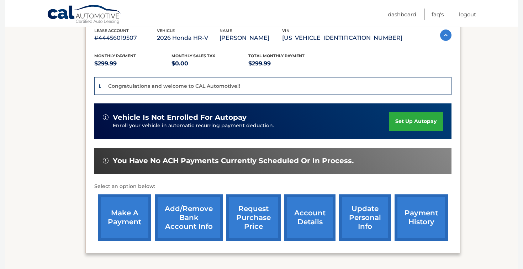 The width and height of the screenshot is (523, 269). What do you see at coordinates (210, 64) in the screenshot?
I see `p: $0.00` at bounding box center [210, 64].